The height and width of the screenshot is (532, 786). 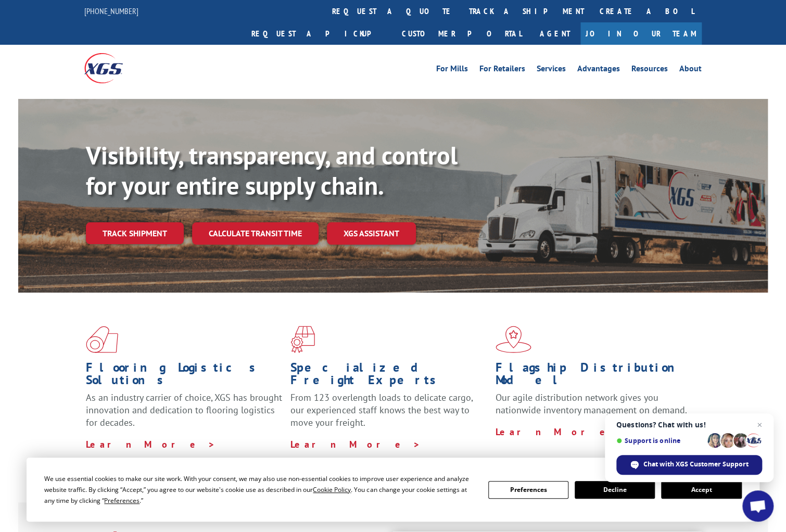 What do you see at coordinates (591, 403) in the screenshot?
I see `span: Our agile distribution network gives you nationwide inventory management on demand.` at bounding box center [591, 403].